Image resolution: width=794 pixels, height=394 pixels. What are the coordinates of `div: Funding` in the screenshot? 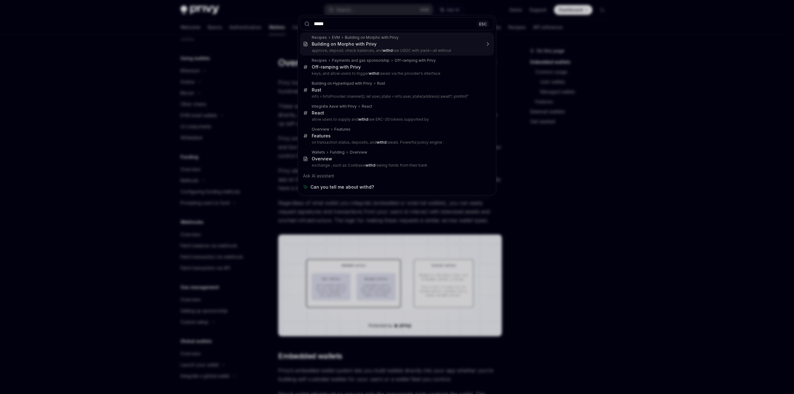 It's located at (337, 152).